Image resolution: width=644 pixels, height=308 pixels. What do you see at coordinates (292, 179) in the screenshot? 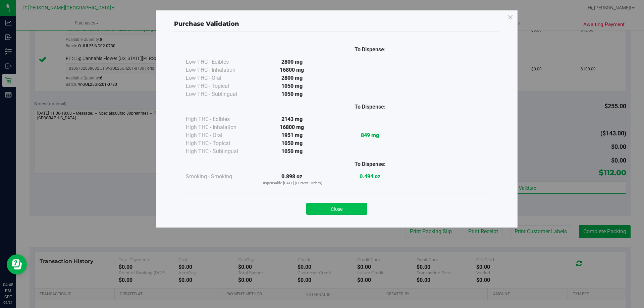
I see `div: 0.898 oz` at bounding box center [292, 179].